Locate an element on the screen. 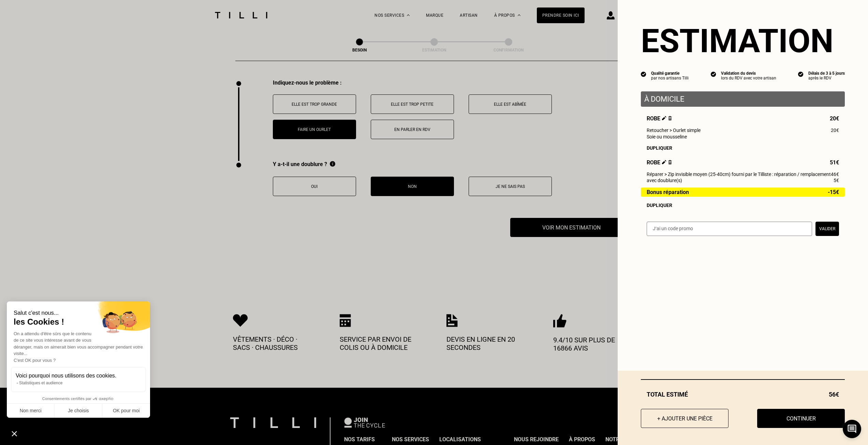 The height and width of the screenshot is (445, 868). div: Délais de 3 à 5 jours is located at coordinates (826, 73).